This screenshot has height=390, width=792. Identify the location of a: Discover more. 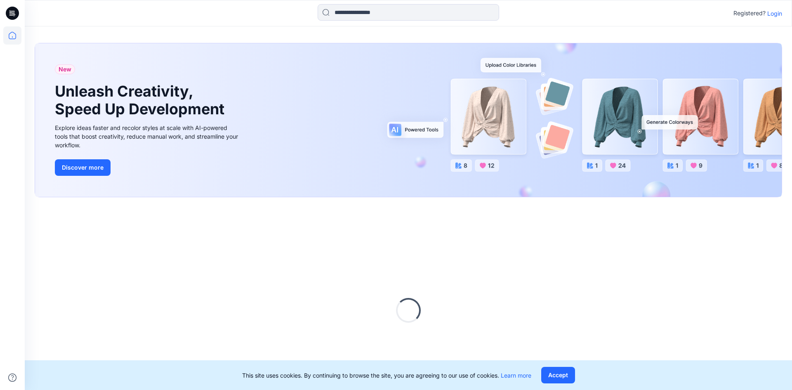
(148, 167).